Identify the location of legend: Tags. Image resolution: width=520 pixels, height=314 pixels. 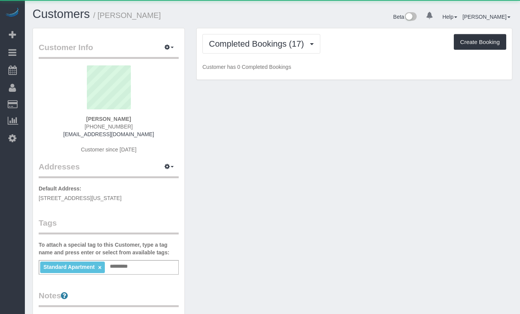
(109, 226).